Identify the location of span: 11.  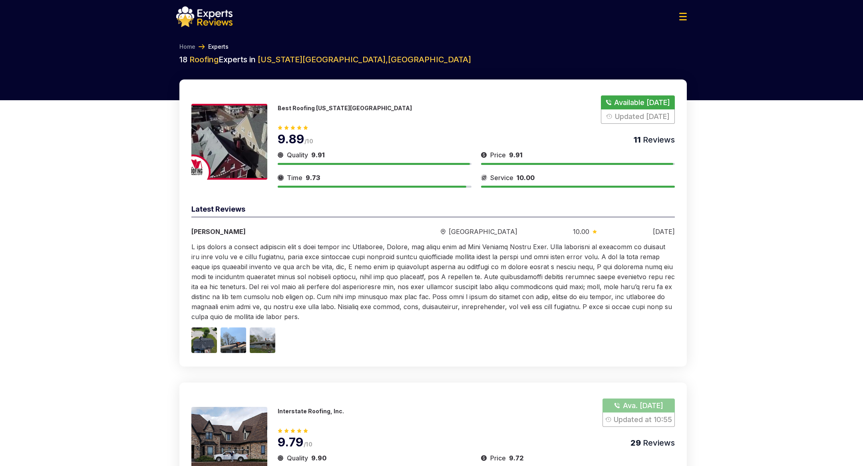
(638, 140).